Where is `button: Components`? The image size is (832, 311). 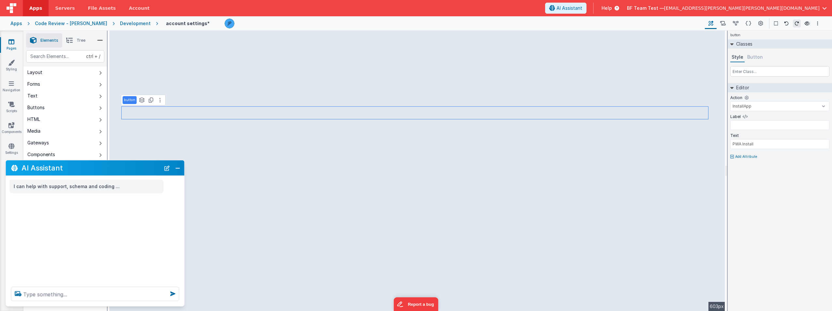
button: Components is located at coordinates (65, 155).